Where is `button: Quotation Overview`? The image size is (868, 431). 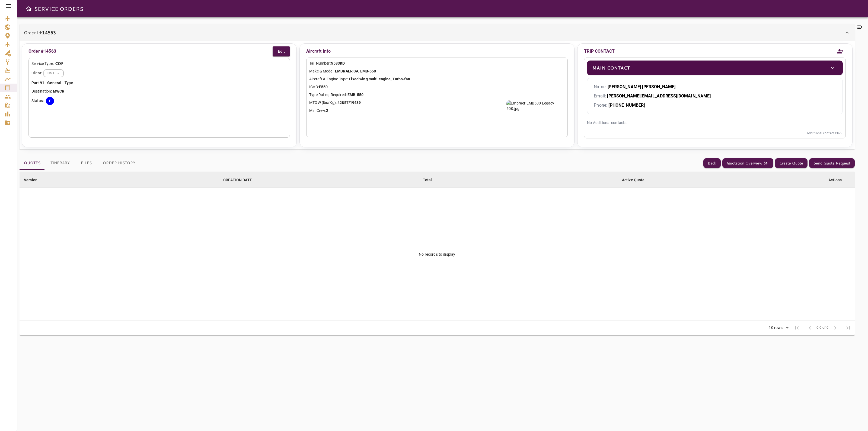
button: Quotation Overview is located at coordinates (748, 163).